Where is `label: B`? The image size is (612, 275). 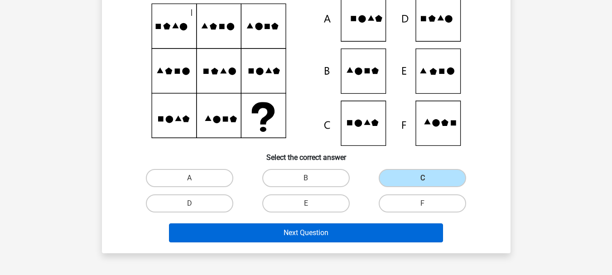 label: B is located at coordinates (306, 178).